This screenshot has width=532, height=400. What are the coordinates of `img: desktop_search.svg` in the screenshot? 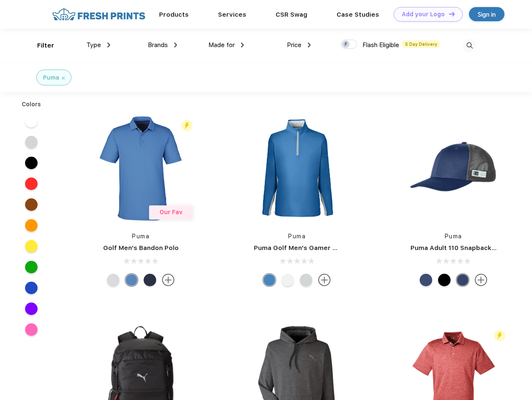 It's located at (469, 45).